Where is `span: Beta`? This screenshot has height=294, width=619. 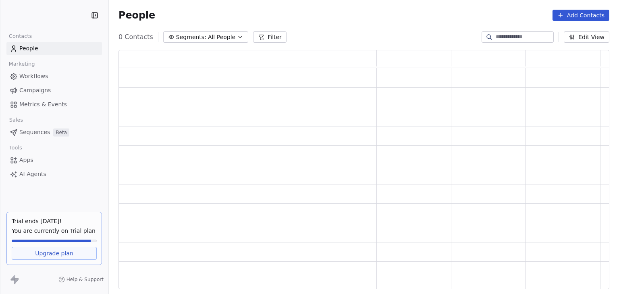 span: Beta is located at coordinates (61, 133).